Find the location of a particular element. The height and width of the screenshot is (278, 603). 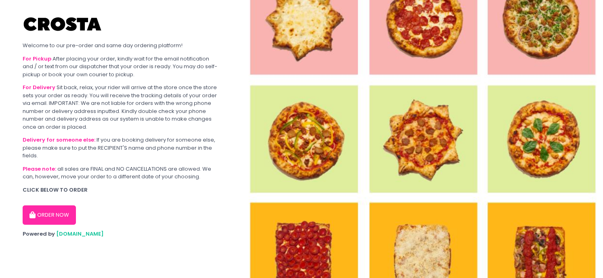

div: If you are booking delivery for someone else, please make sure to put the RECIPIENT'S name and ph... is located at coordinates (120, 148).